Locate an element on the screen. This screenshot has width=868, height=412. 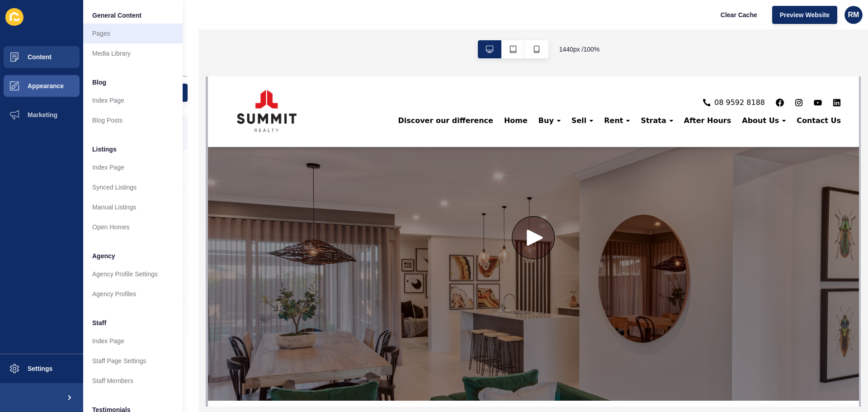
a: Pages is located at coordinates (133, 34).